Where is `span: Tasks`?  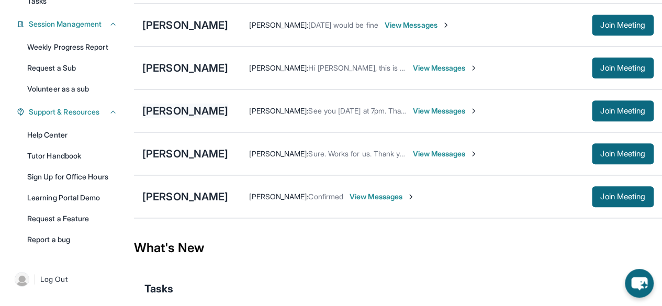 span: Tasks is located at coordinates (159, 289).